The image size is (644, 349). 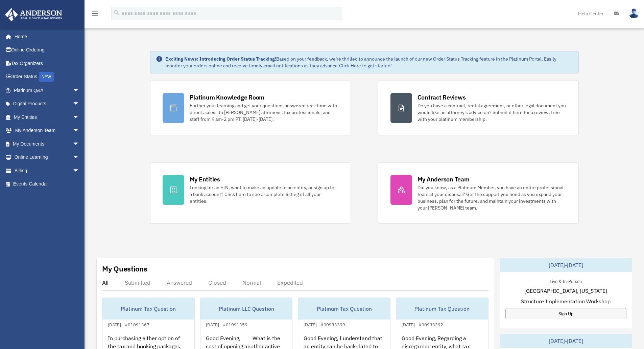 What do you see at coordinates (179, 282) in the screenshot?
I see `div: Answered` at bounding box center [179, 282].